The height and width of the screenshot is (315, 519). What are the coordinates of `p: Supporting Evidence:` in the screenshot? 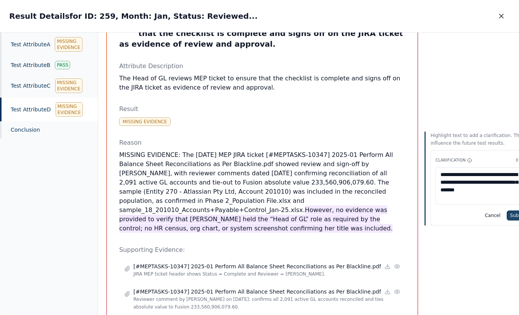 It's located at (262, 250).